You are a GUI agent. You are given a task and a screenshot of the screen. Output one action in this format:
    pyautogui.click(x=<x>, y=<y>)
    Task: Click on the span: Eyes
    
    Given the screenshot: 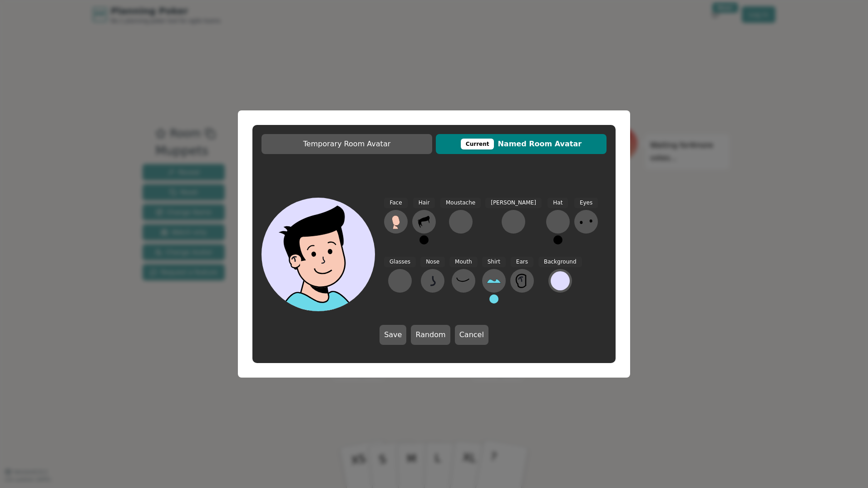 What is the action you would take?
    pyautogui.click(x=586, y=202)
    